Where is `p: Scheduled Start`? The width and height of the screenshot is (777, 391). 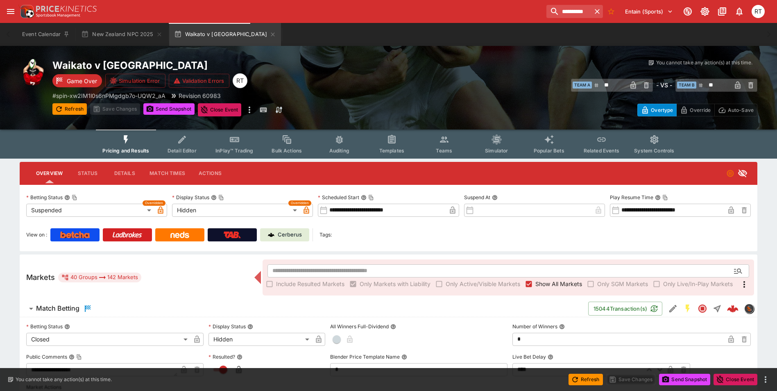 p: Scheduled Start is located at coordinates (338, 197).